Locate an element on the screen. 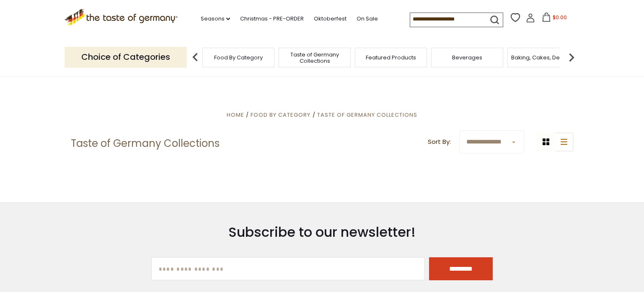  span: Home is located at coordinates (235, 115).